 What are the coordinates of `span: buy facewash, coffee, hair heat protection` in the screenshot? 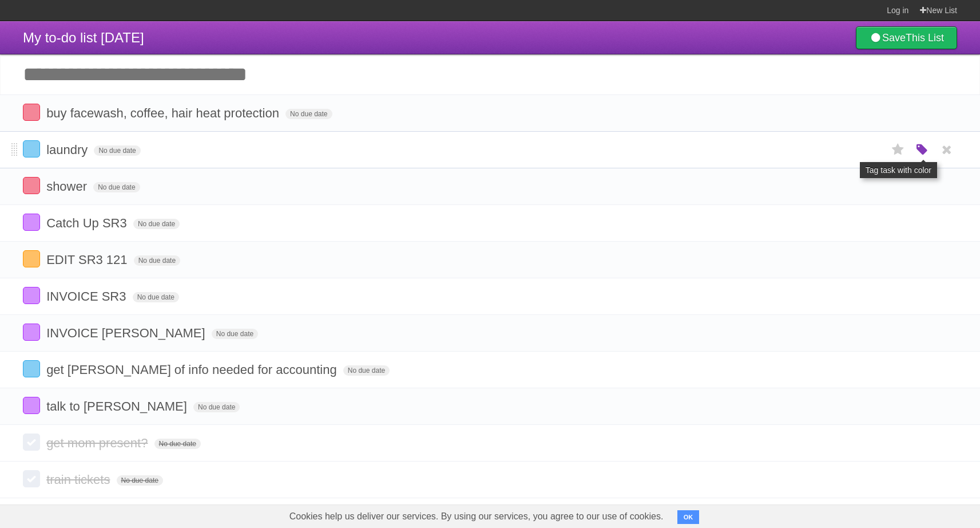 It's located at (164, 113).